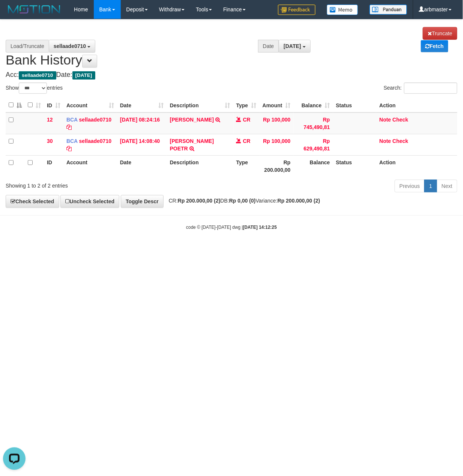  Describe the element at coordinates (15, 105) in the screenshot. I see `th: : activate to sort column descending` at that location.